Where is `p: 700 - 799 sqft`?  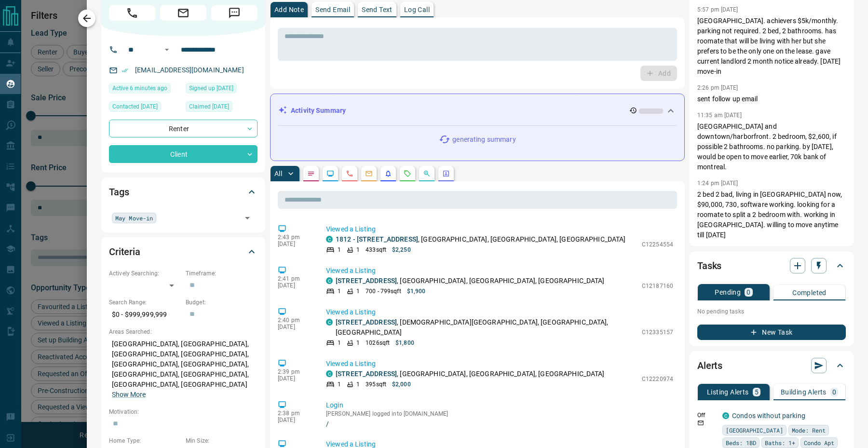 p: 700 - 799 sqft is located at coordinates (383, 291).